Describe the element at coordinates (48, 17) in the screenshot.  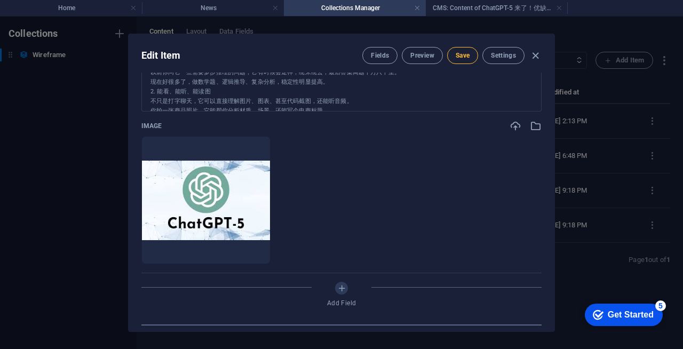
I see `div: Get Started 5 items remaining, 0% complete` at that location.